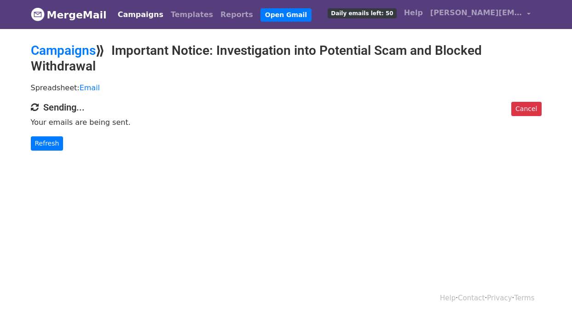 This screenshot has height=316, width=572. Describe the element at coordinates (69, 15) in the screenshot. I see `a: MergeMail` at that location.